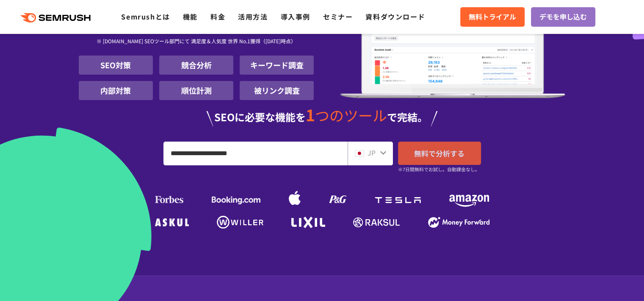  Describe the element at coordinates (492, 17) in the screenshot. I see `span: 無料トライアル` at that location.